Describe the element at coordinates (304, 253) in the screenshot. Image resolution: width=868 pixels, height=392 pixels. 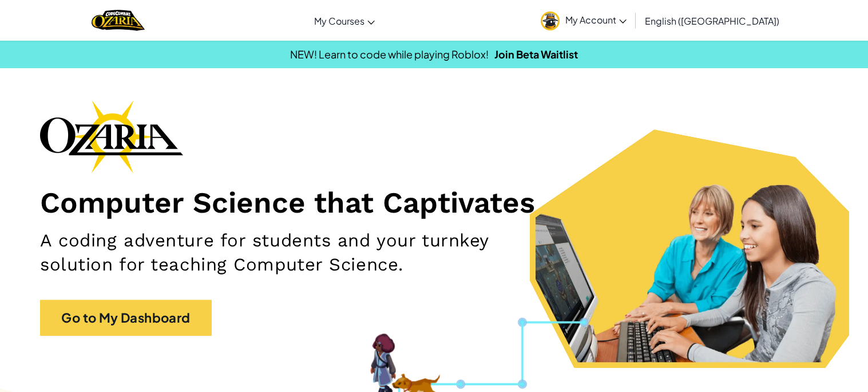
I see `h2: A coding adventure for students and your turnkey solution for teaching Computer Science.` at that location.